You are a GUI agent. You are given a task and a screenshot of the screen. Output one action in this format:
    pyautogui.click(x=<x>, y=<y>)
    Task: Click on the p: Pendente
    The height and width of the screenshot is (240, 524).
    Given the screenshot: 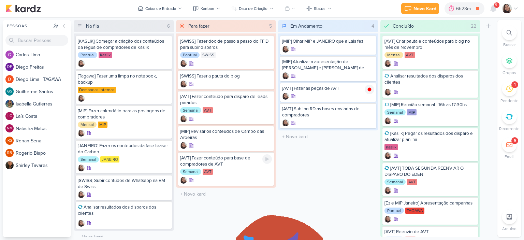 What is the action you would take?
    pyautogui.click(x=510, y=101)
    